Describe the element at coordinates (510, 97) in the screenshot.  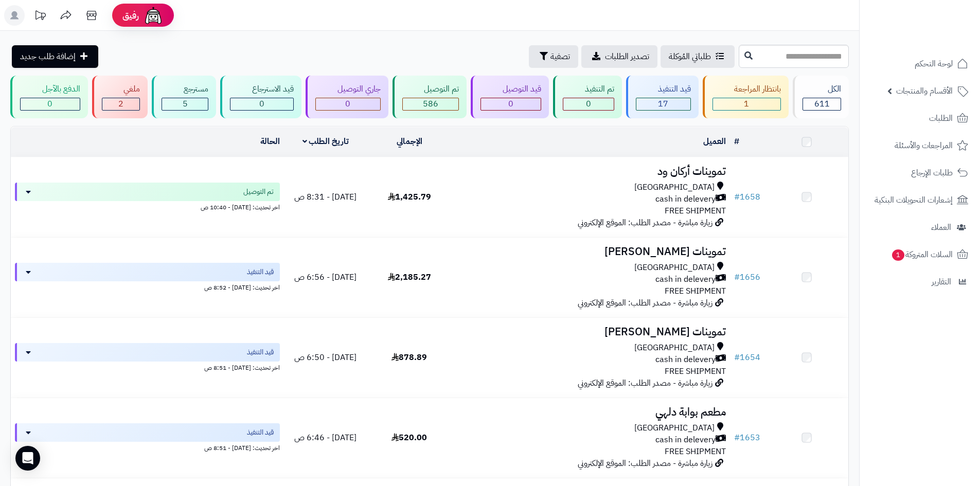
I see `a: قيد التوصيل 0` at that location.